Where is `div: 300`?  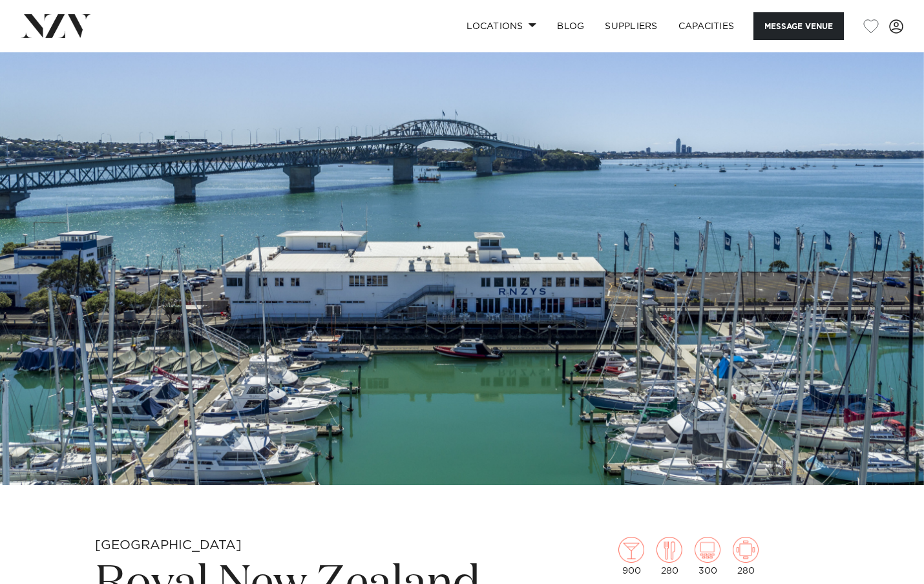
div: 300 is located at coordinates (708, 556).